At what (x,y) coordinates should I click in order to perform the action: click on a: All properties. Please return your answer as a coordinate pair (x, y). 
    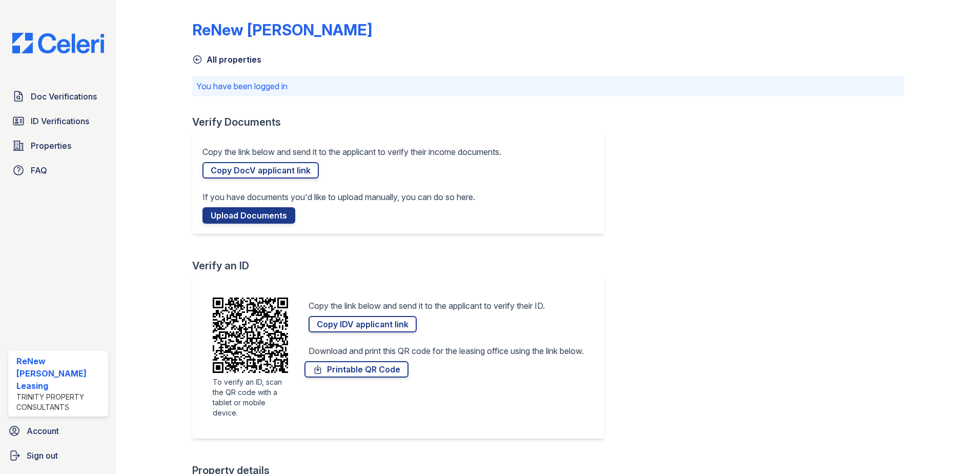
    Looking at the image, I should click on (227, 59).